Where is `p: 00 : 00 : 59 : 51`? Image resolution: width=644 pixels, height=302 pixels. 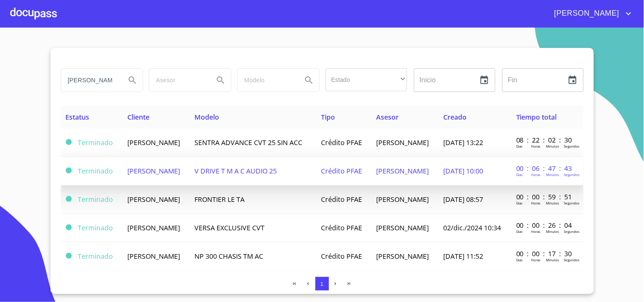 p: 00 : 00 : 59 : 51 is located at coordinates (544, 197).